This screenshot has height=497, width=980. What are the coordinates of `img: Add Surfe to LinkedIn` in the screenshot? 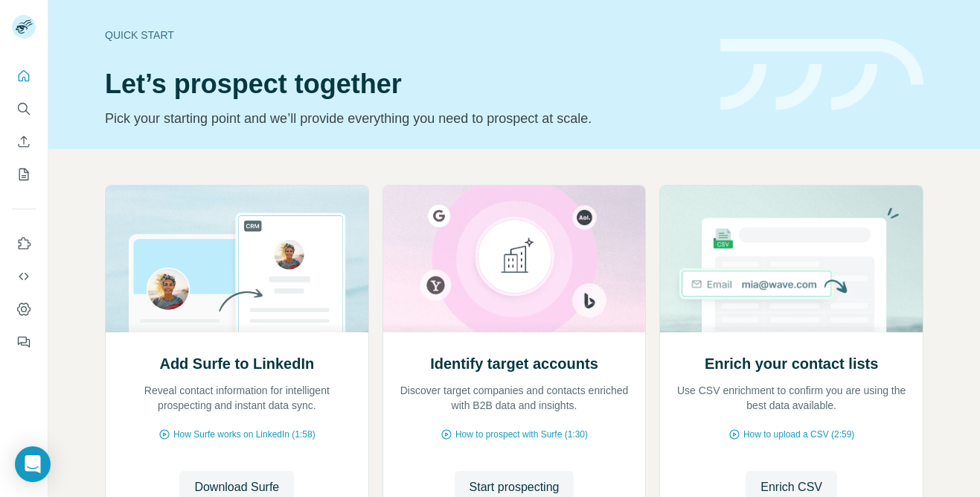 It's located at (237, 258).